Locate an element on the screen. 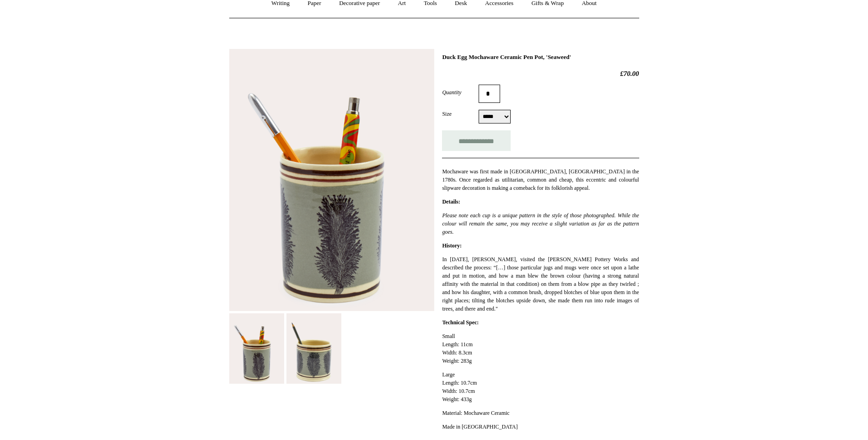 The width and height of the screenshot is (868, 440). p: Large Length: 10.7cm Width: 10.7cm Weight: 433g is located at coordinates (540, 387).